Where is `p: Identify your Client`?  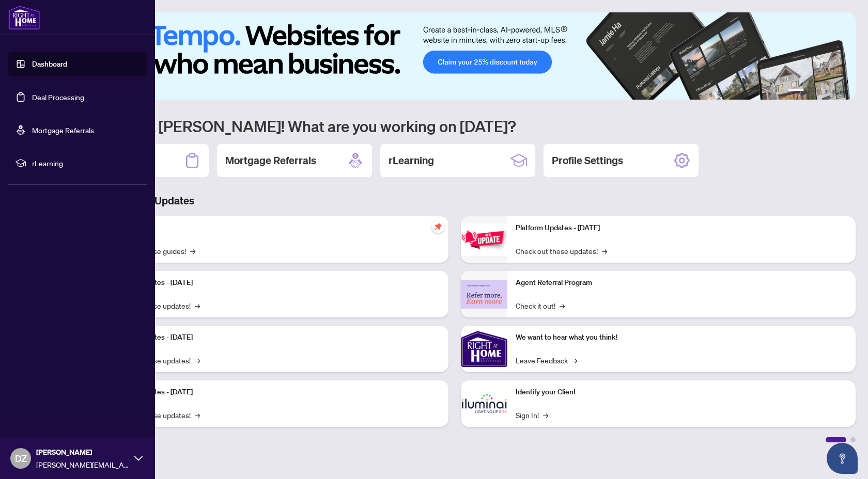
p: Identify your Client is located at coordinates (681, 393).